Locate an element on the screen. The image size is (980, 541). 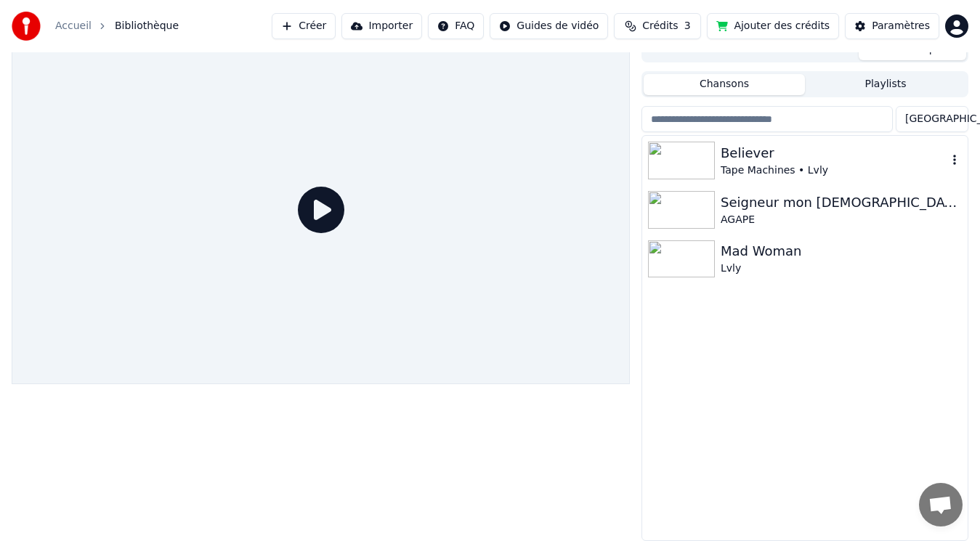
div: Tape Machines • Lvly is located at coordinates (834, 171).